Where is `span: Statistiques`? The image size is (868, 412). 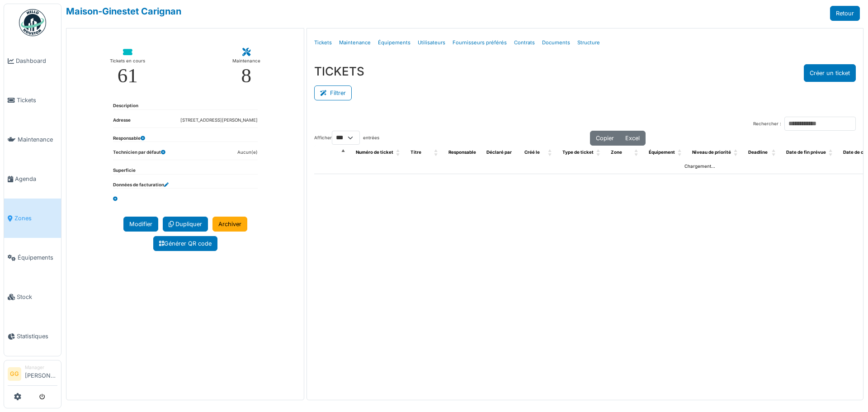
span: Statistiques is located at coordinates (37, 336).